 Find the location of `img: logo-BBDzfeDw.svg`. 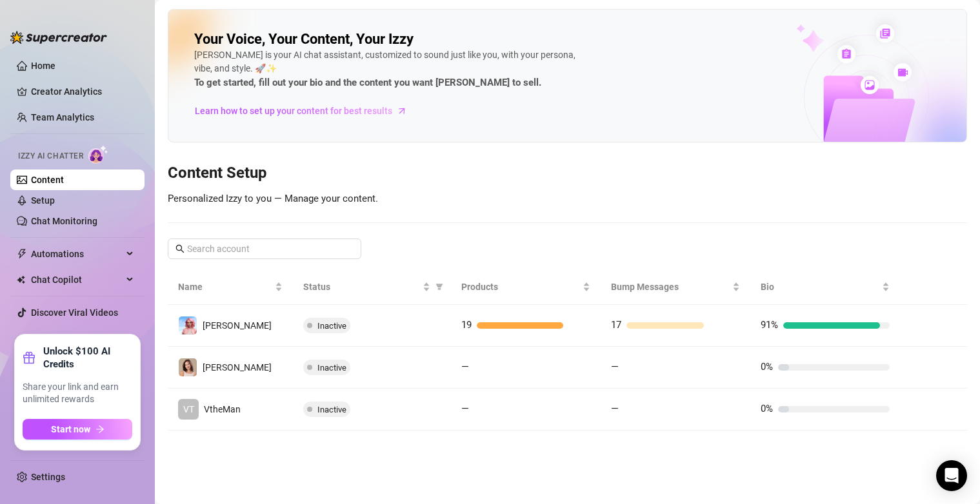

img: logo-BBDzfeDw.svg is located at coordinates (58, 38).